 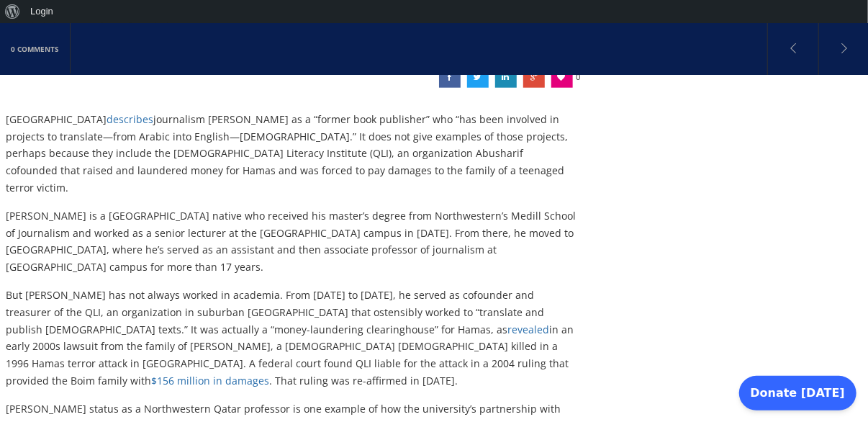 What do you see at coordinates (210, 381) in the screenshot?
I see `a: $156 million in damages` at bounding box center [210, 381].